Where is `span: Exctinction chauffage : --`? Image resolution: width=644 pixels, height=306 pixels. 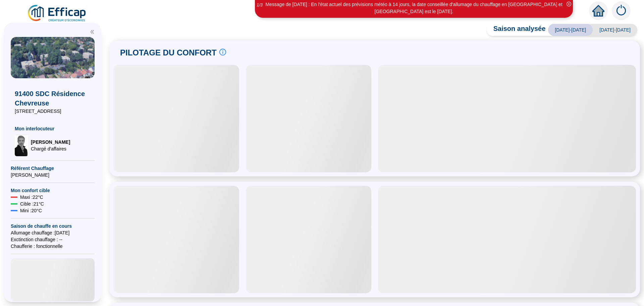 span: Exctinction chauffage : -- is located at coordinates (53, 239).